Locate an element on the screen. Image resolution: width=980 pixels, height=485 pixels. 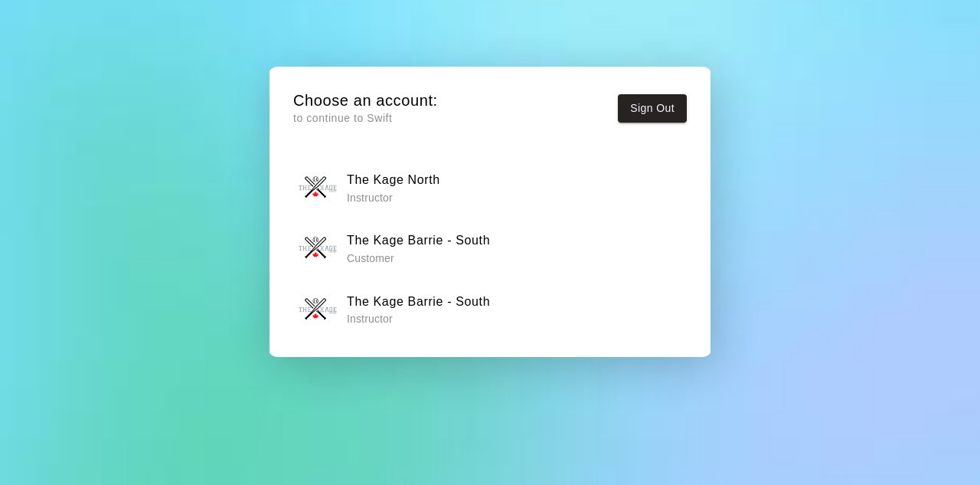
button: Sign Out is located at coordinates (653, 108).